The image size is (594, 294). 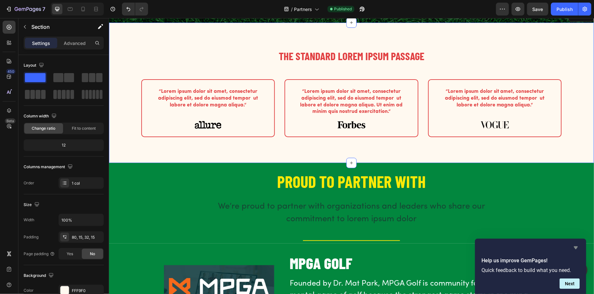 I want to click on div: Size, so click(x=32, y=205).